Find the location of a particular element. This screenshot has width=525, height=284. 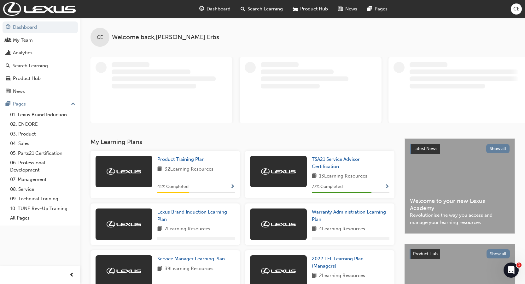

span: 39 Learning Resources is located at coordinates (189, 268).